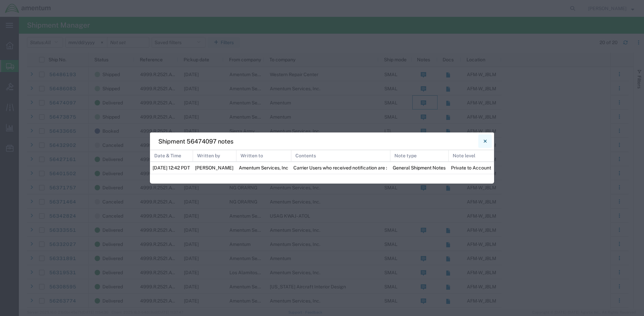  I want to click on span: Note level, so click(464, 155).